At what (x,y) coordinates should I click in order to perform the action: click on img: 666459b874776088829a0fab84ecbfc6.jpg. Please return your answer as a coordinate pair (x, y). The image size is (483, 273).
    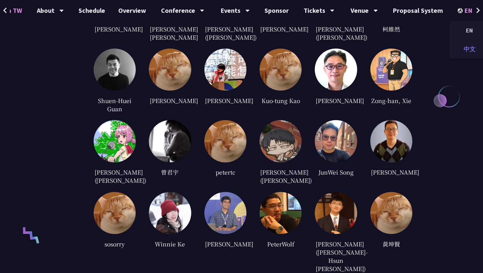
    Looking at the image, I should click on (170, 213).